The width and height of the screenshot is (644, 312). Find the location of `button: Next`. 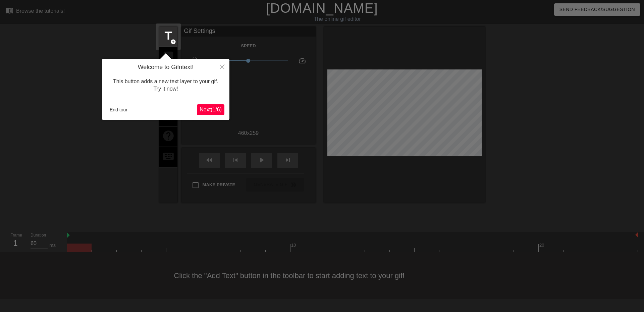

button: Next is located at coordinates (211, 110).